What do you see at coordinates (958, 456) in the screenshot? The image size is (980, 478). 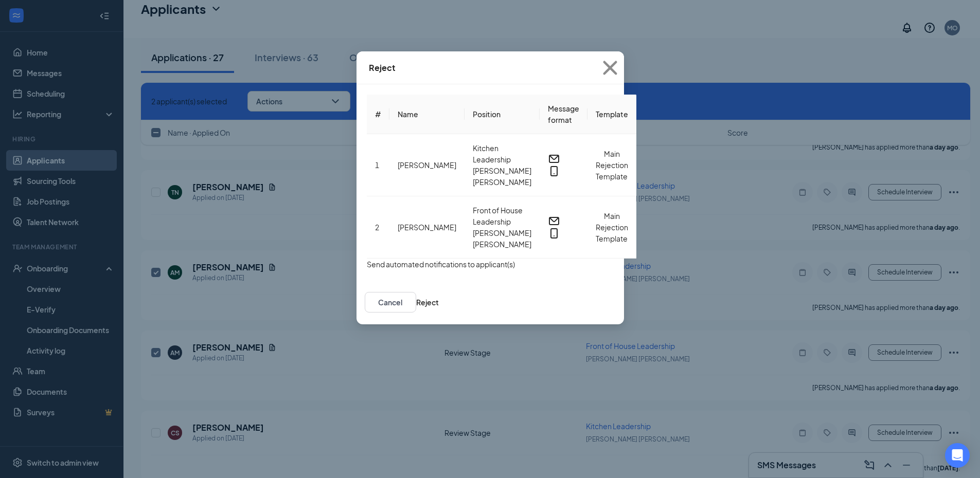 I see `div: Open Intercom Messenger` at bounding box center [958, 456].